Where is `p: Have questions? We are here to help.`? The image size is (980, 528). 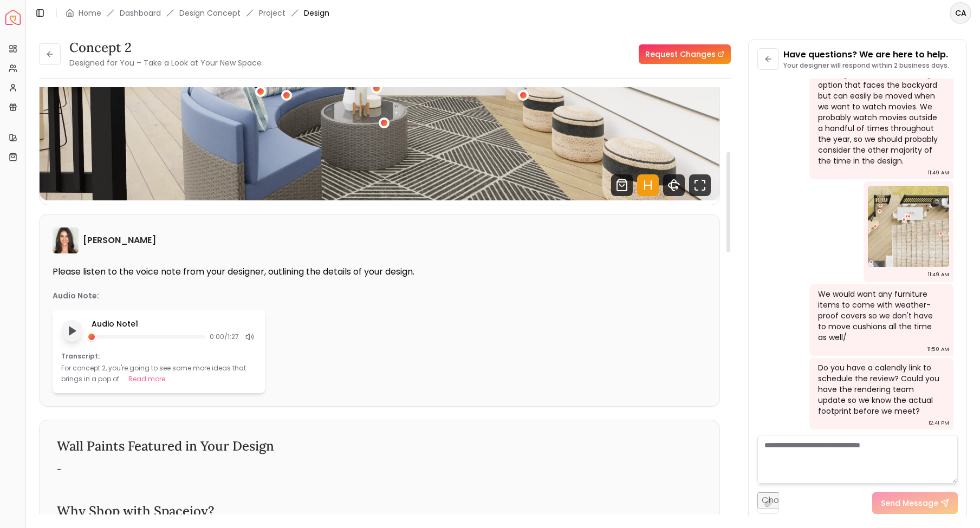
p: Have questions? We are here to help. is located at coordinates (866, 55).